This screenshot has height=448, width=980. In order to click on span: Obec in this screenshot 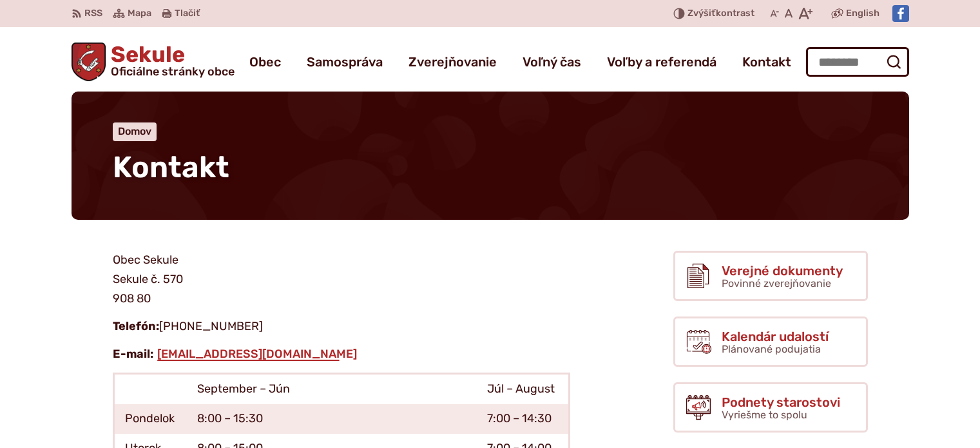, I will do `click(265, 62)`.